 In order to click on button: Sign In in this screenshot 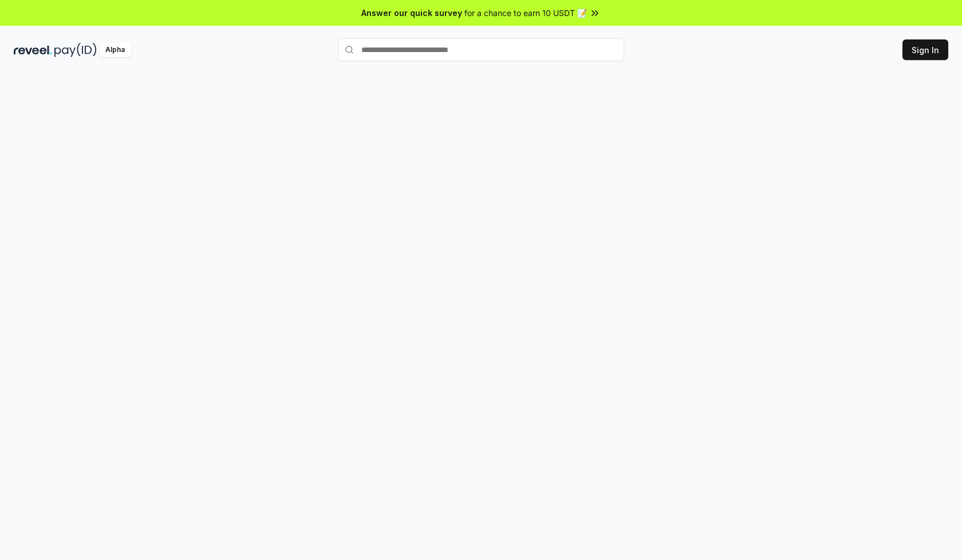, I will do `click(925, 50)`.